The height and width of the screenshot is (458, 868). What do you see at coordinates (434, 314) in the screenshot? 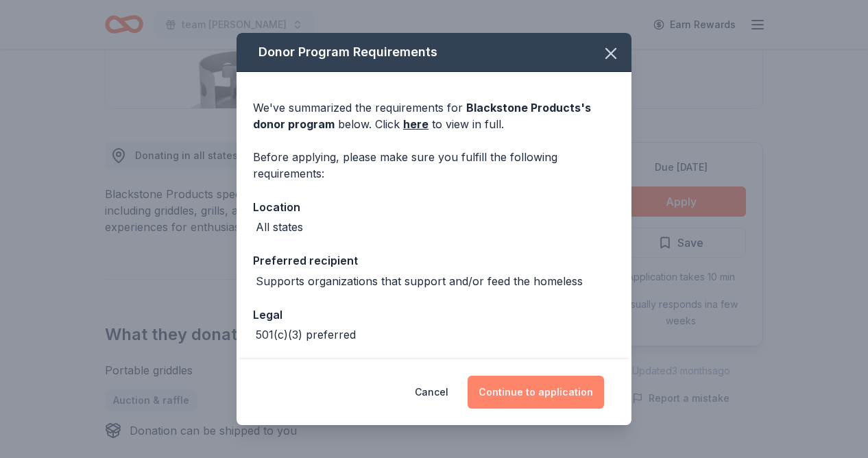
I see `div: Legal` at bounding box center [434, 314].